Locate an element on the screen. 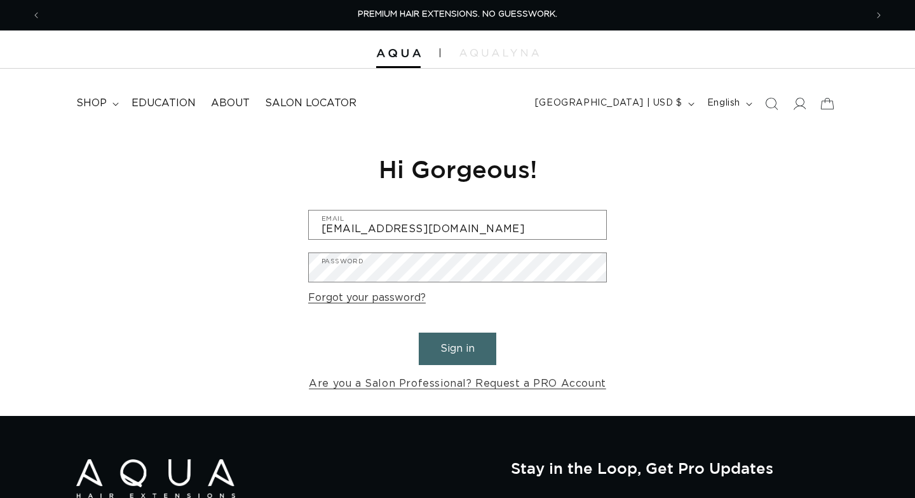 The width and height of the screenshot is (915, 498). summary: Search is located at coordinates (771, 104).